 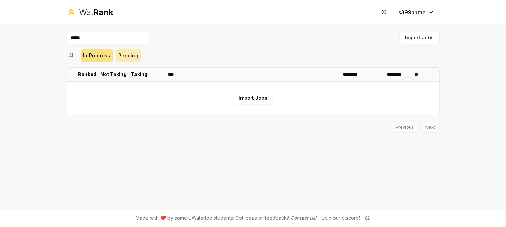 What do you see at coordinates (90, 12) in the screenshot?
I see `a: WatRank` at bounding box center [90, 12].